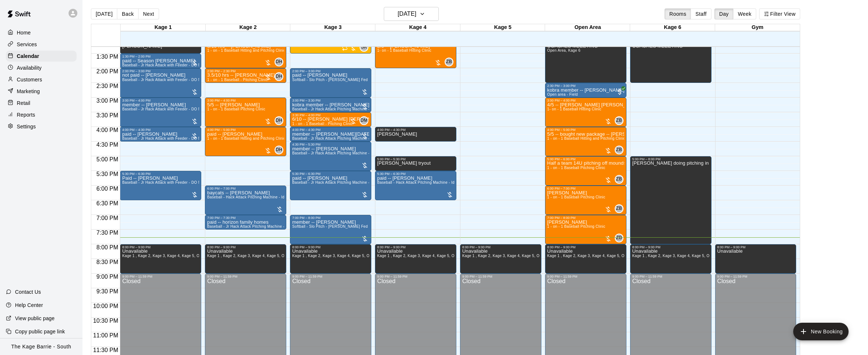 The width and height of the screenshot is (868, 355). Describe the element at coordinates (586, 138) in the screenshot. I see `span: 1 - on - 1 Baseball Hitting and Pitching Clinic` at that location.